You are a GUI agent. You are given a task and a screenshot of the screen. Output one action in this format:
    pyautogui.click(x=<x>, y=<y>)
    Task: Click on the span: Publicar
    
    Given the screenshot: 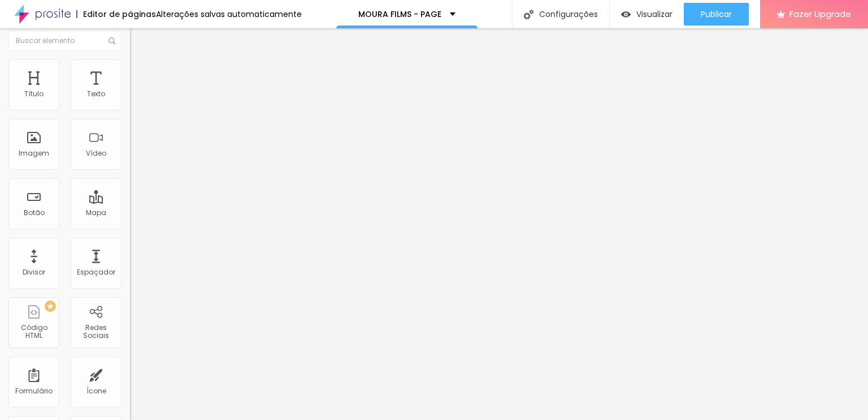 What is the action you would take?
    pyautogui.click(x=716, y=14)
    